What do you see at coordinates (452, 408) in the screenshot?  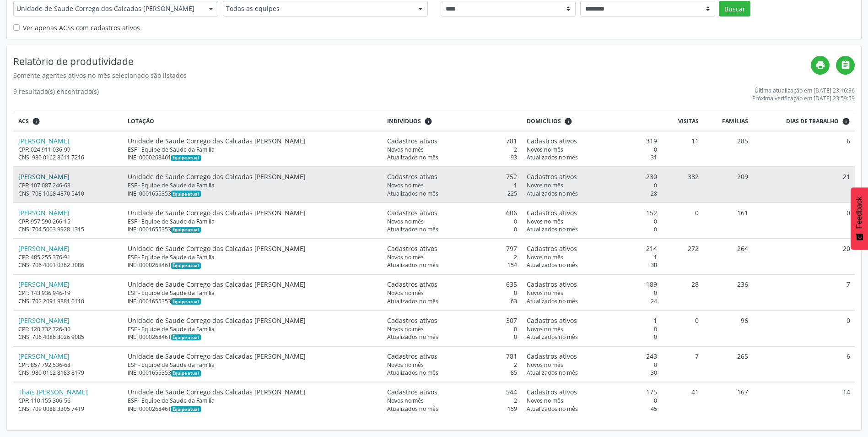 I see `div: 159` at bounding box center [452, 408].